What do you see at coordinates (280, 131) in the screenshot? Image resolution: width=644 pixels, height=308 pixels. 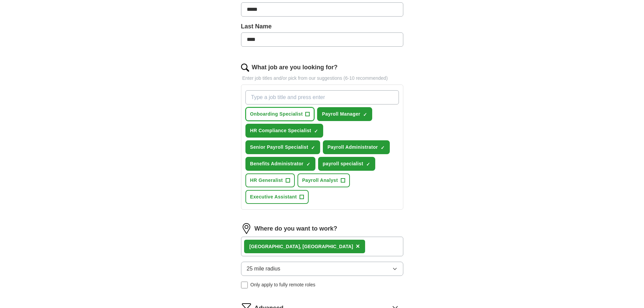 I see `span: HR Compliance Specialist` at bounding box center [280, 131].